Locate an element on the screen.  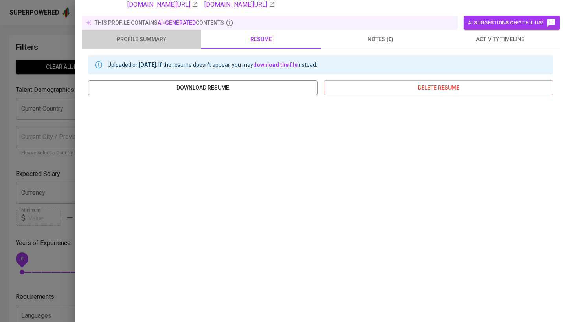
span: resume is located at coordinates (261, 39).